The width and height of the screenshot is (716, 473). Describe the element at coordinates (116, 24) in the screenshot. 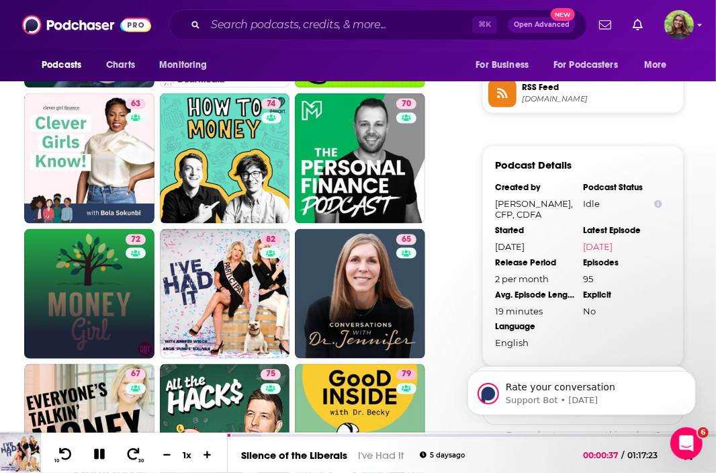

I see `p: The team can also help` at that location.